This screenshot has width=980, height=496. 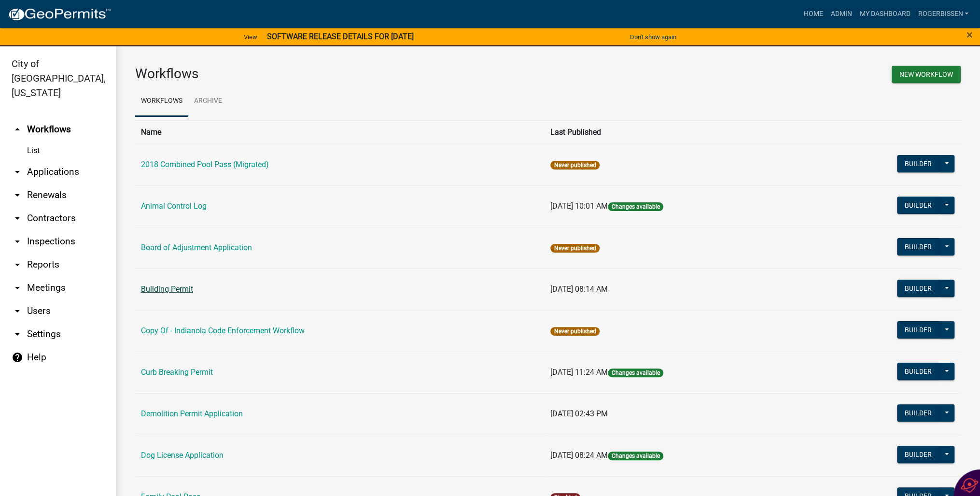 What do you see at coordinates (17, 357) in the screenshot?
I see `i: help` at bounding box center [17, 357].